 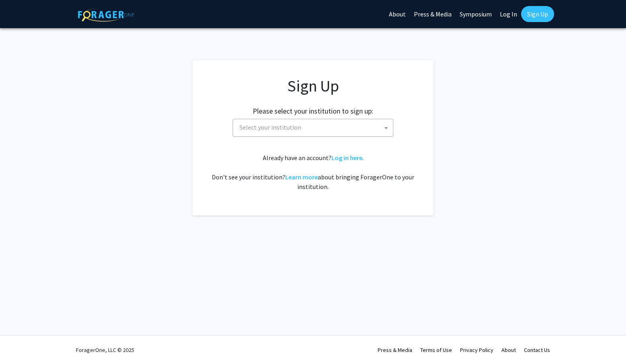 What do you see at coordinates (105, 350) in the screenshot?
I see `div: ForagerOne, LLC © 2025` at bounding box center [105, 350].